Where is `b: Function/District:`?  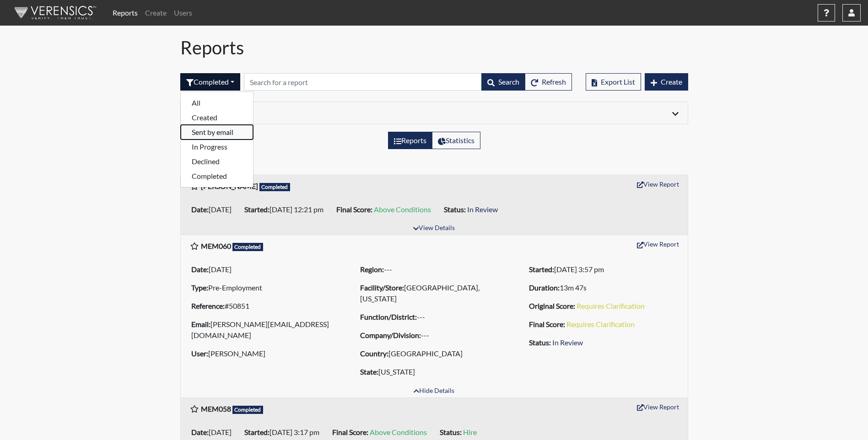
b: Function/District: is located at coordinates (388, 316).